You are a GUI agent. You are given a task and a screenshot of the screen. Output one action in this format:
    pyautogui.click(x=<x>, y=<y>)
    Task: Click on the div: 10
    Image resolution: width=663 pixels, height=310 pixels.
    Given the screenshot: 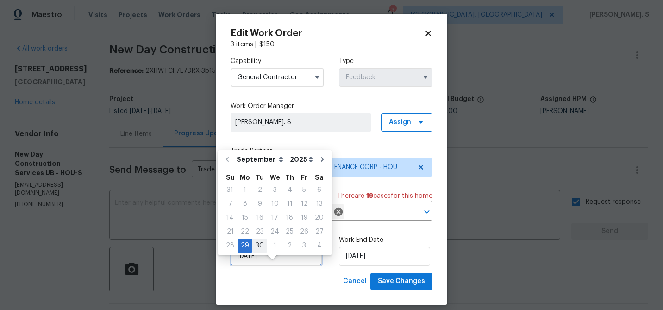 What is the action you would take?
    pyautogui.click(x=275, y=204)
    